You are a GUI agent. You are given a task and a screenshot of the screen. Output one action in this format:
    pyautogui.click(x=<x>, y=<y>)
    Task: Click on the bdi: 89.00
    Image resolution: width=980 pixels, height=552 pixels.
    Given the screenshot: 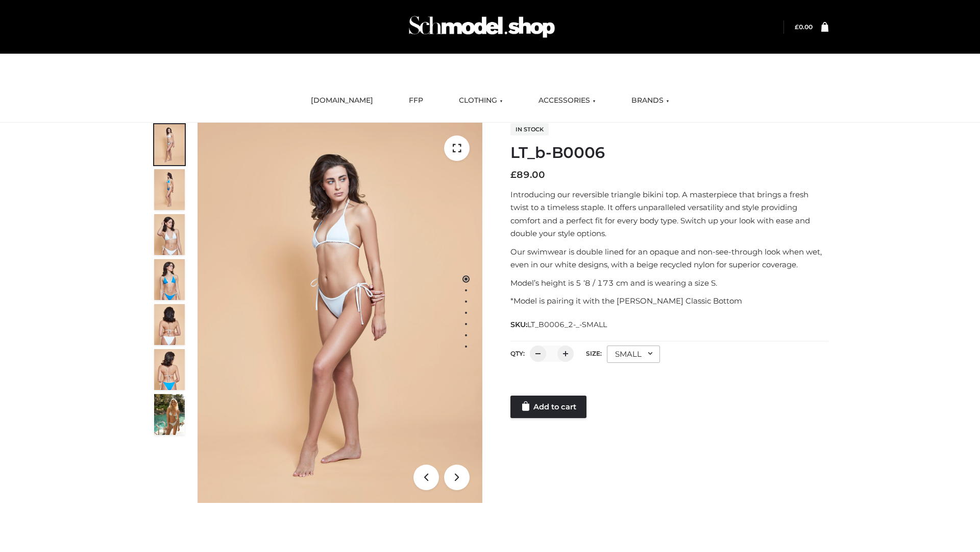 What is the action you would take?
    pyautogui.click(x=528, y=175)
    